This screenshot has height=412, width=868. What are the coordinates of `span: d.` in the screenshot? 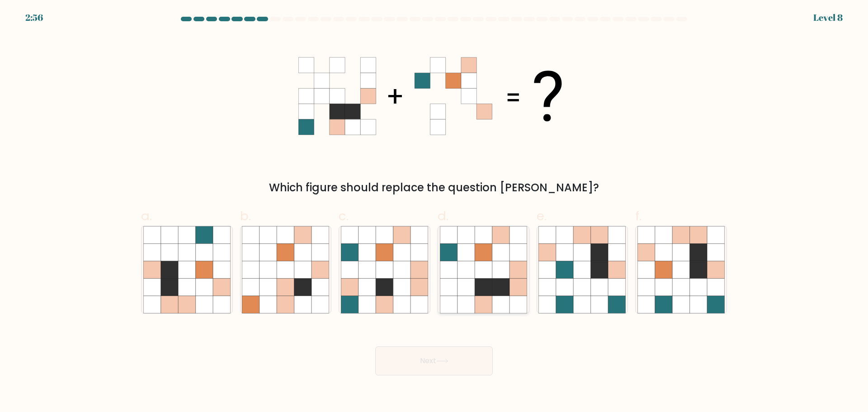 It's located at (443, 216).